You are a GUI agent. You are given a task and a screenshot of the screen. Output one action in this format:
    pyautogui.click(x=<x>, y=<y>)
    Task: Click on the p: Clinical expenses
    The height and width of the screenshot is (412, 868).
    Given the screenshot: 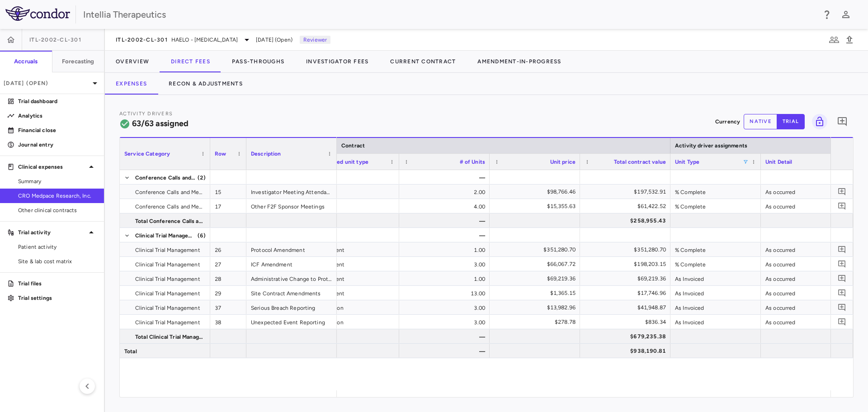 What is the action you would take?
    pyautogui.click(x=52, y=167)
    